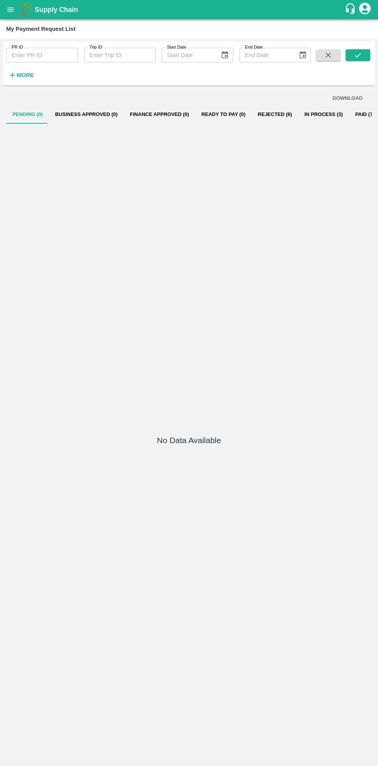 The image size is (378, 766). Describe the element at coordinates (188, 55) in the screenshot. I see `input: Start Date` at that location.